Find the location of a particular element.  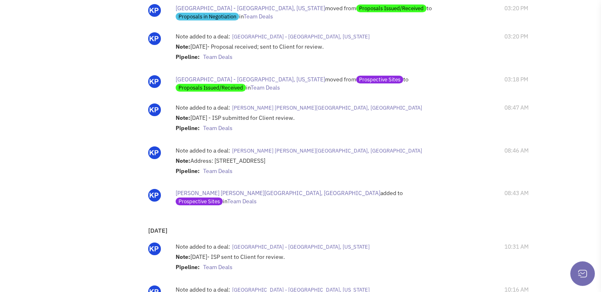

span: Proposals in Negotiation is located at coordinates (207, 16).